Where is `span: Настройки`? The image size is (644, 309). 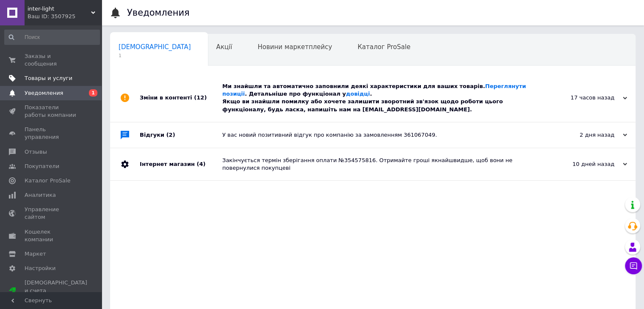
span: Настройки is located at coordinates (40, 269).